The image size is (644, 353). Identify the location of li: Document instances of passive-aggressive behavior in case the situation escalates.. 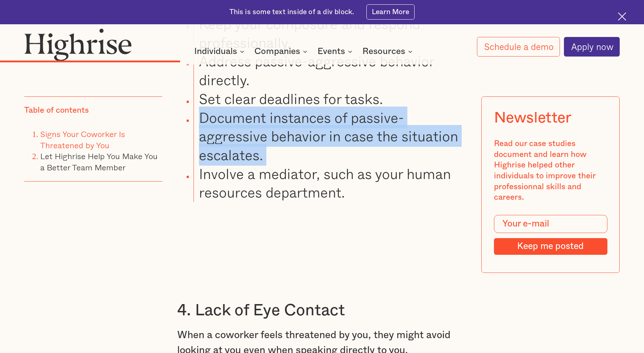
(330, 136).